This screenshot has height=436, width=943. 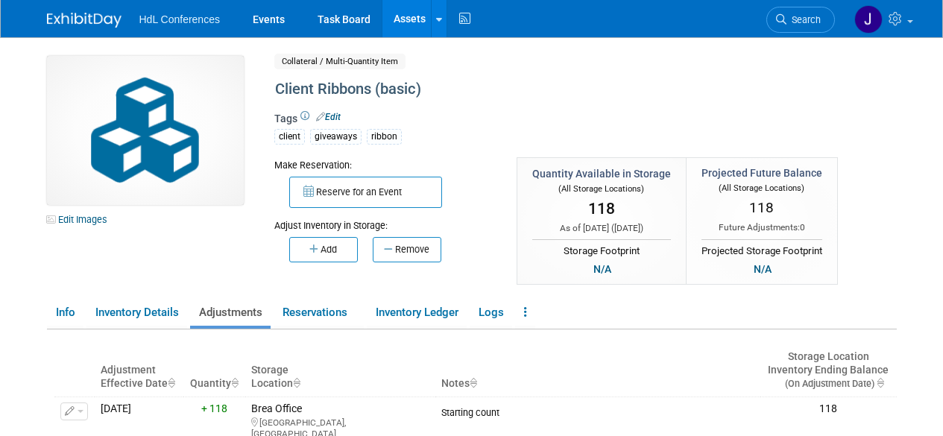 What do you see at coordinates (384, 165) in the screenshot?
I see `div: Make Reservation:` at bounding box center [384, 165].